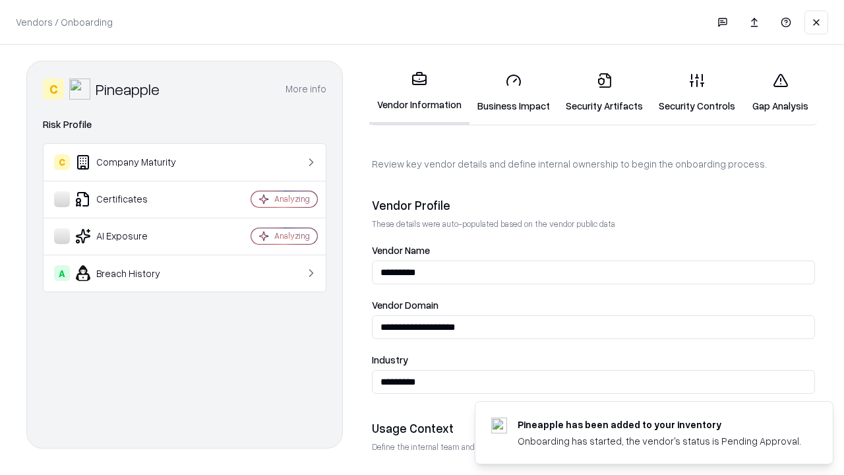 Image resolution: width=844 pixels, height=475 pixels. Describe the element at coordinates (659, 424) in the screenshot. I see `div: Pineapple has been added to your inventory` at that location.